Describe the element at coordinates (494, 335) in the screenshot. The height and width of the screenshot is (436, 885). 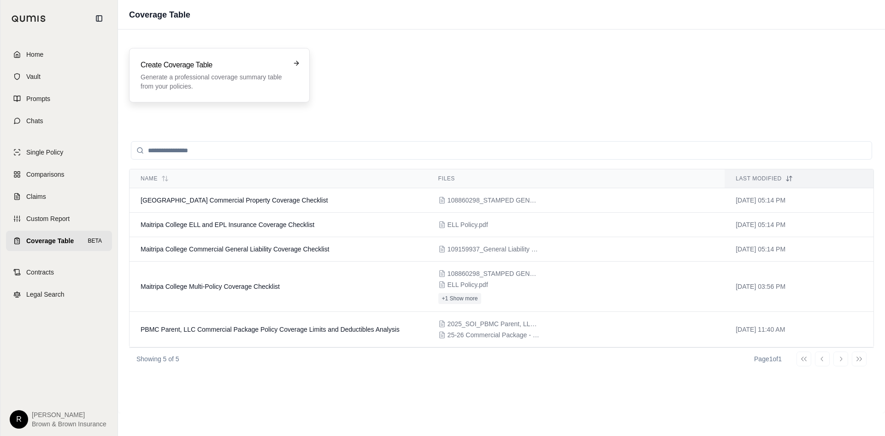
I see `span: 25-26 Commercial Package - 7039567248- CNA Ins. Comp. (3).pdf` at that location.